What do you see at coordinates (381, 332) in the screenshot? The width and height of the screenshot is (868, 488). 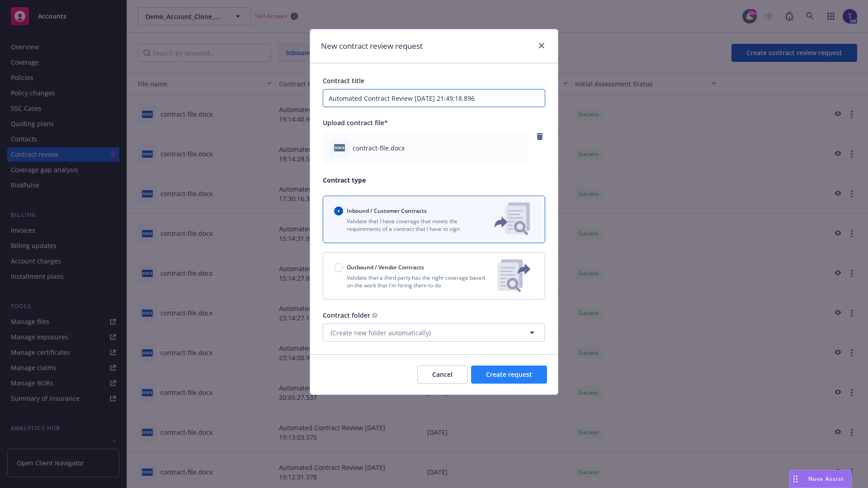 I see `span: (Create new folder automatically)` at bounding box center [381, 332].